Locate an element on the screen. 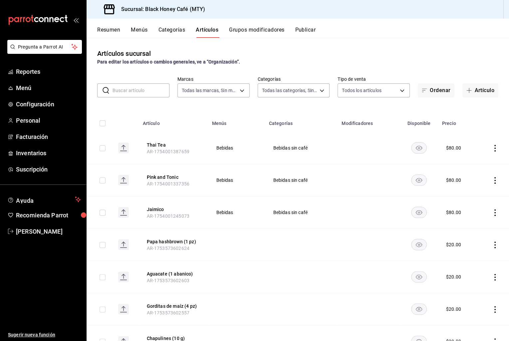 This screenshot has width=509, height=341. span: Inventarios is located at coordinates (48, 153).